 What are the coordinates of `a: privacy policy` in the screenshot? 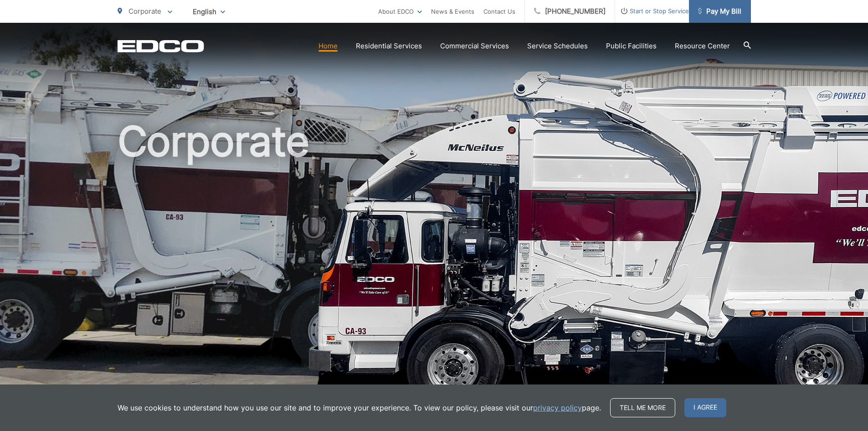 It's located at (558, 407).